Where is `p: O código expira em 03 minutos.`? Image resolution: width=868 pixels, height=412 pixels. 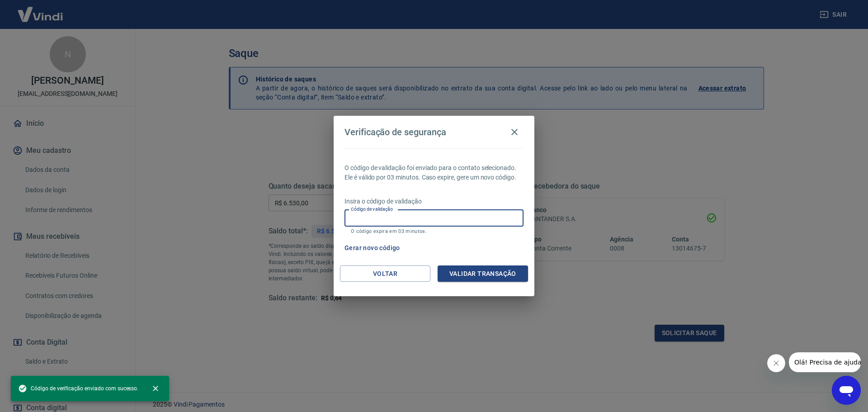 p: O código expira em 03 minutos. is located at coordinates (434, 231).